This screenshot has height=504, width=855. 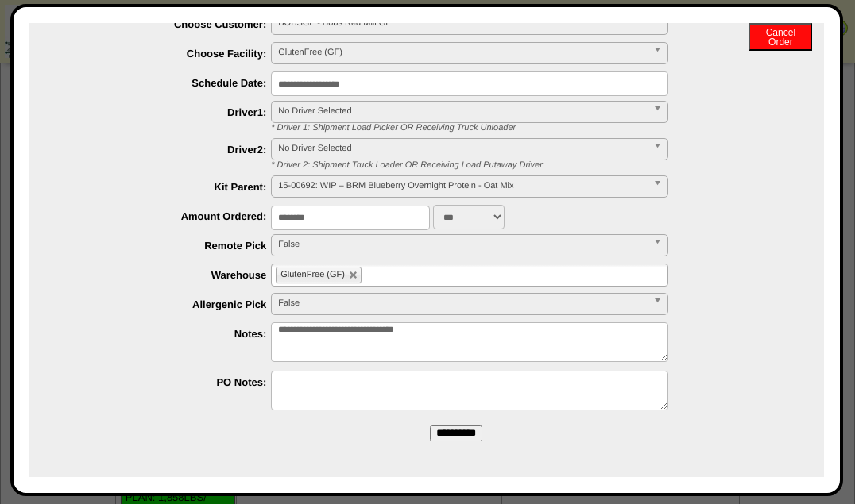 What do you see at coordinates (166, 382) in the screenshot?
I see `label: PO Notes:` at bounding box center [166, 382].